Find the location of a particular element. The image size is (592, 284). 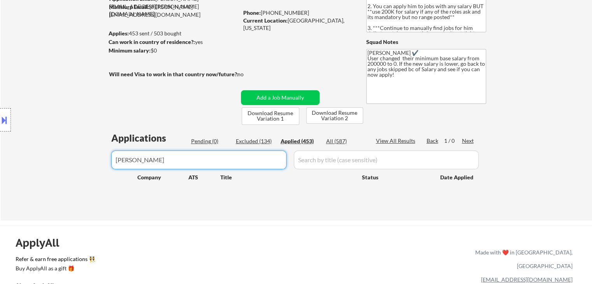

a: Refer & earn free applications 👯‍♀️ is located at coordinates (164, 260).